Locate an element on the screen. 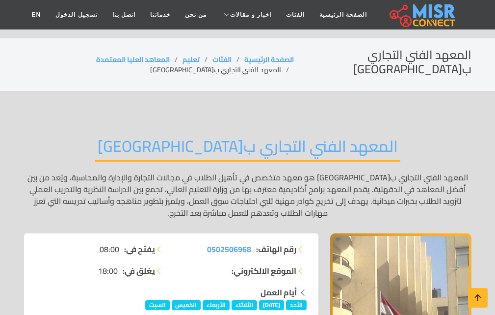 The width and height of the screenshot is (495, 315). strong: رقم الهاتف: is located at coordinates (276, 249).